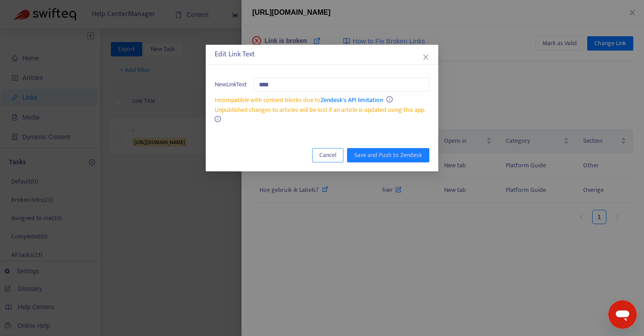 This screenshot has height=336, width=644. What do you see at coordinates (388, 155) in the screenshot?
I see `button: Save and Push to Zendesk` at bounding box center [388, 155].